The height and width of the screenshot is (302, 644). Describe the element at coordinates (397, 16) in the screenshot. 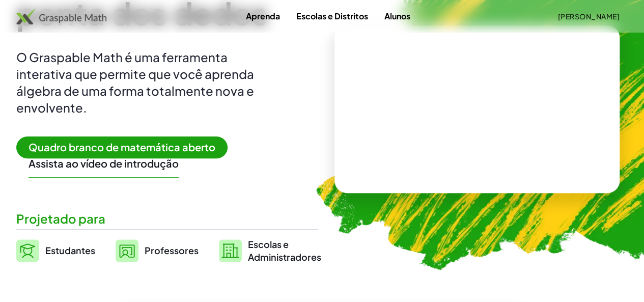

I see `a: Alunos` at that location.